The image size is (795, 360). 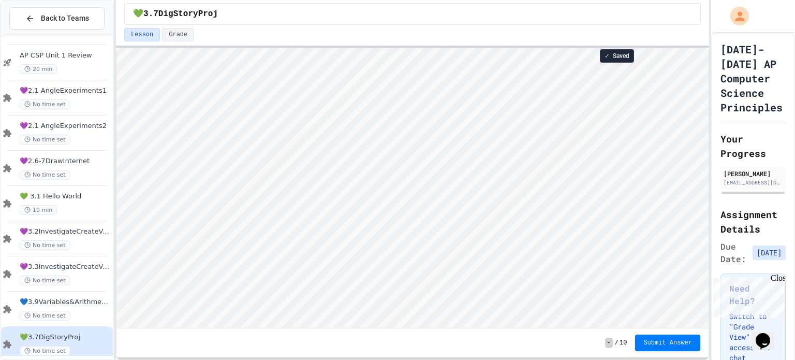 I want to click on button: Submit Answer, so click(x=668, y=343).